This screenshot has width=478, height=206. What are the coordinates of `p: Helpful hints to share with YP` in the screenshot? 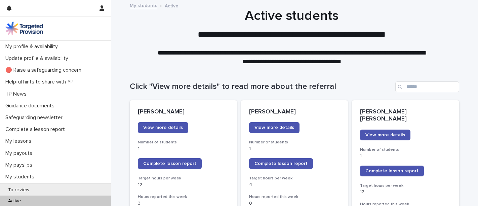 It's located at (41, 82).